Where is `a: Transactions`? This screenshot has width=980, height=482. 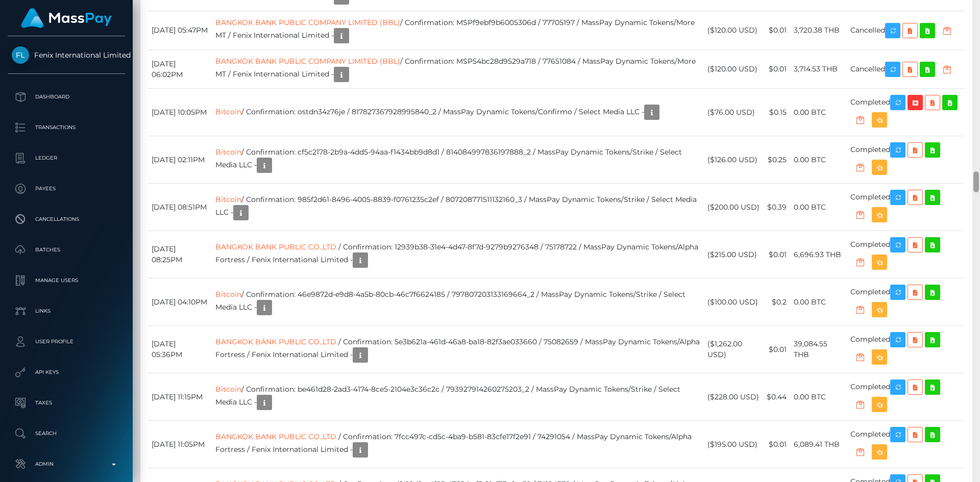 a: Transactions is located at coordinates (66, 127).